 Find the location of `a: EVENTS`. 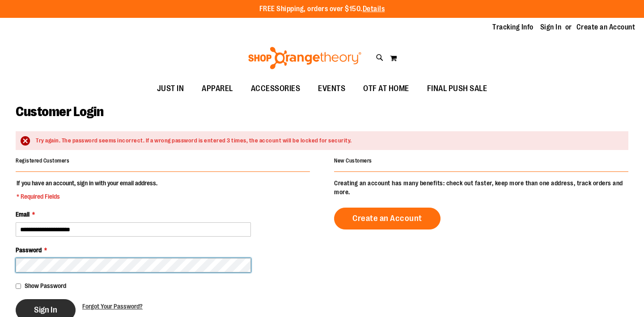

a: EVENTS is located at coordinates (332, 89).